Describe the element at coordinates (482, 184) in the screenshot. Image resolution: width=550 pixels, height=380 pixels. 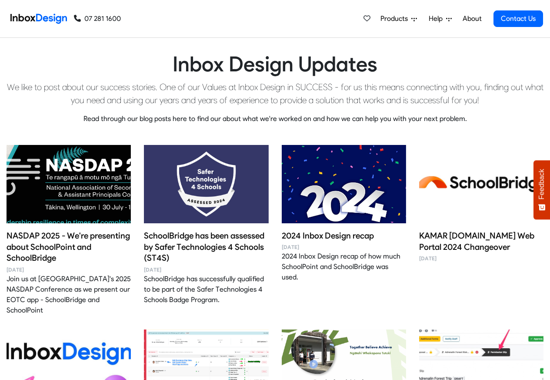
I see `img: KAMAR school.kiwi Web Portal 2024 Changeover image` at that location.